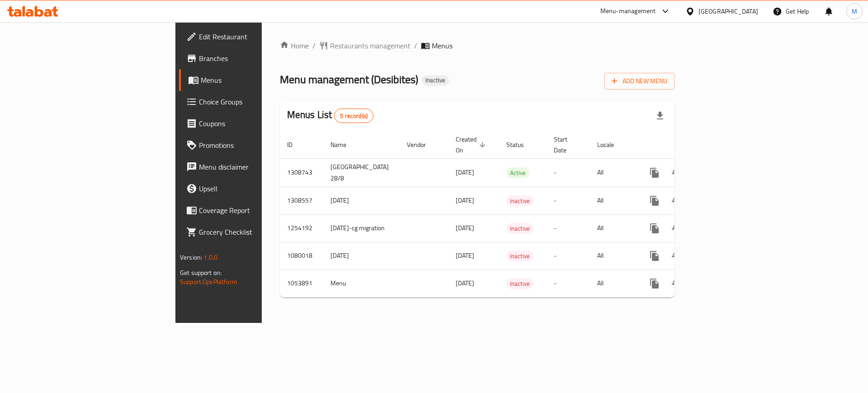 The image size is (868, 393). What do you see at coordinates (365, 46) in the screenshot?
I see `a: Restaurants management` at bounding box center [365, 46].